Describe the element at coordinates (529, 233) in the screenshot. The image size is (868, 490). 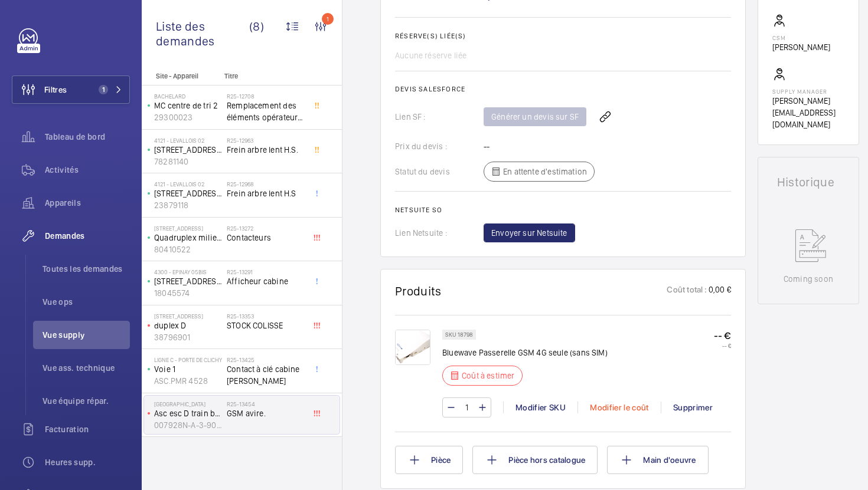
I see `button: Envoyer sur Netsuite` at that location.